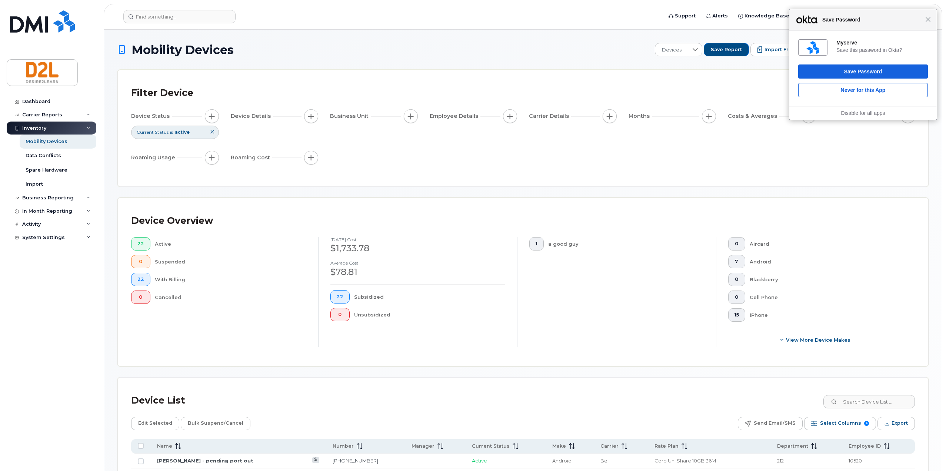 The height and width of the screenshot is (471, 946). Describe the element at coordinates (840, 423) in the screenshot. I see `button: Select Columns 9` at that location.